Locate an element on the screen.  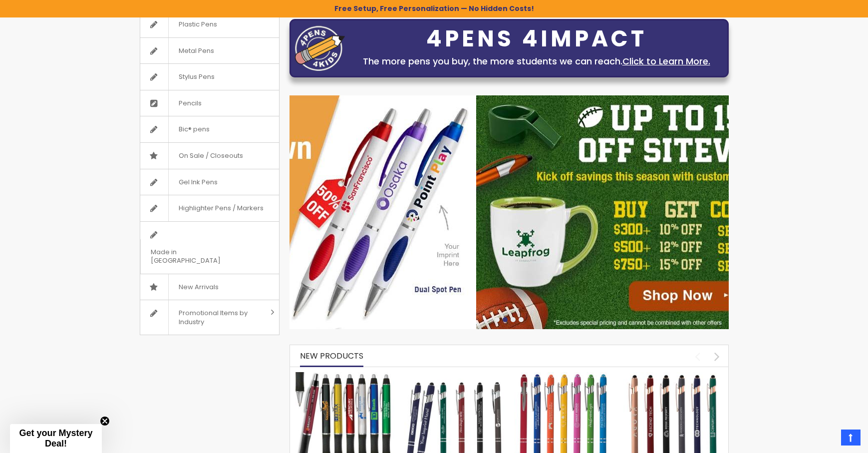
a: Promotional Items by Industry is located at coordinates (210, 317).